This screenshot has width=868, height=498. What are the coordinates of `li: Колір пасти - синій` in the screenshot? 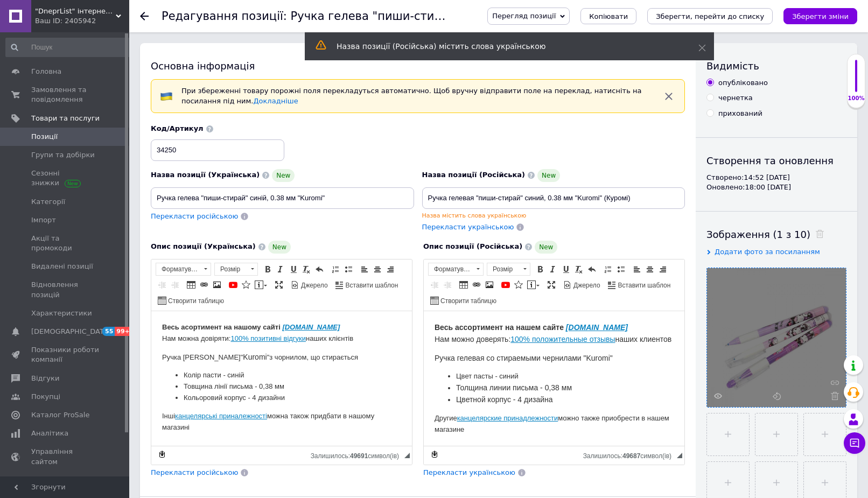 It's located at (131, 64).